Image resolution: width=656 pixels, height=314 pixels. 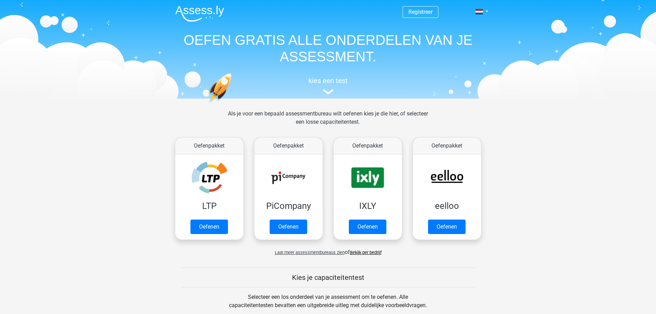 I want to click on h1: OEFEN GRATIS ALLE ONDERDELEN VAN JE ASSESSMENT., so click(x=328, y=48).